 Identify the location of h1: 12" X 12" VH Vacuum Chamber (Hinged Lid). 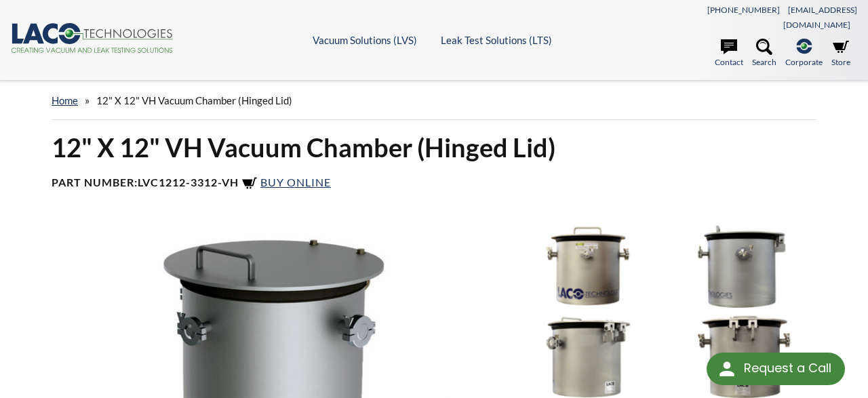
(434, 147).